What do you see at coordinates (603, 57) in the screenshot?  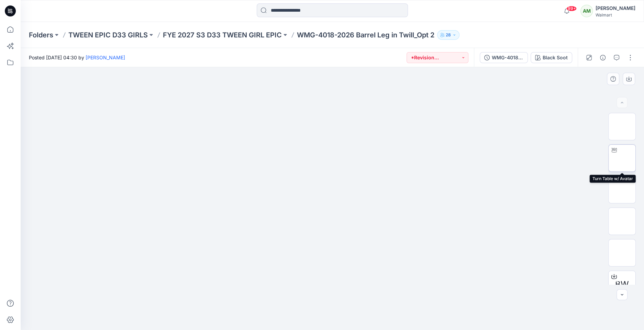 I see `button: Details` at bounding box center [603, 57].